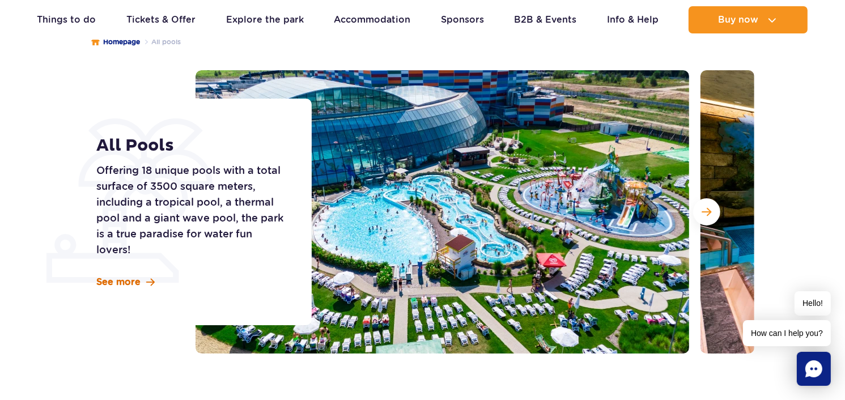 This screenshot has width=845, height=400. What do you see at coordinates (118, 282) in the screenshot?
I see `span: See more` at bounding box center [118, 282].